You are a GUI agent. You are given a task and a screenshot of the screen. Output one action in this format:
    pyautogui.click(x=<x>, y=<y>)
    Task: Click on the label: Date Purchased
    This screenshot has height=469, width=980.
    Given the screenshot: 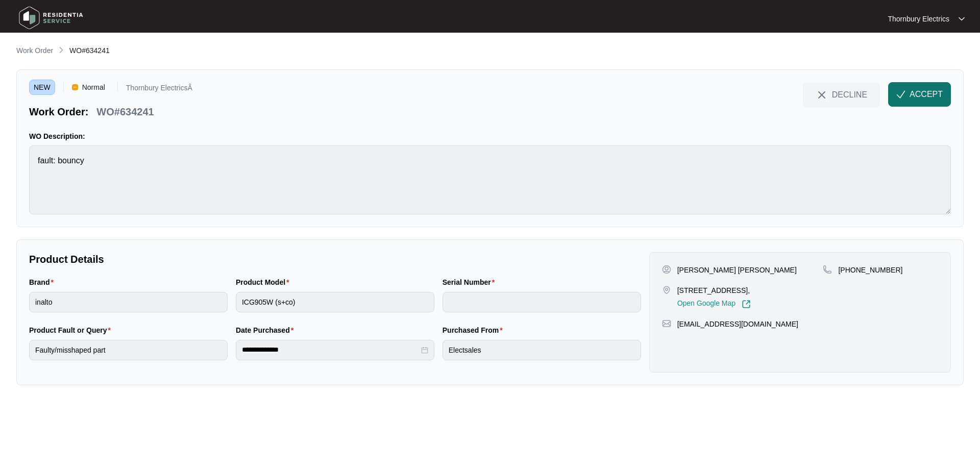 What is the action you would take?
    pyautogui.click(x=267, y=330)
    